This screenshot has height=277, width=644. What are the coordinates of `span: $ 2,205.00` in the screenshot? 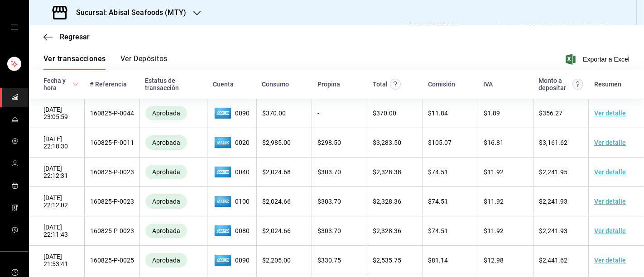 It's located at (276, 260).